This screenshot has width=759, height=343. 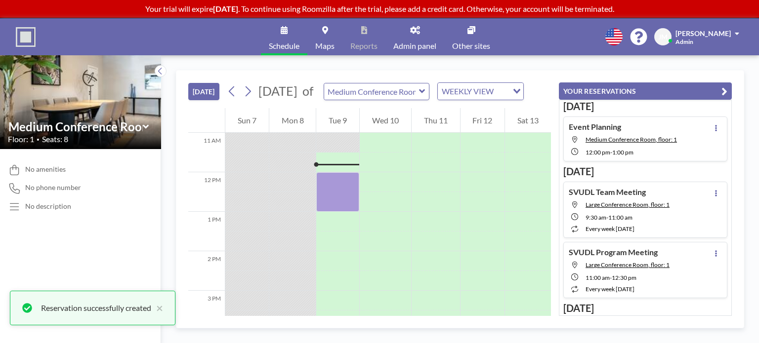 What do you see at coordinates (53, 188) in the screenshot?
I see `span: No phone number` at bounding box center [53, 188].